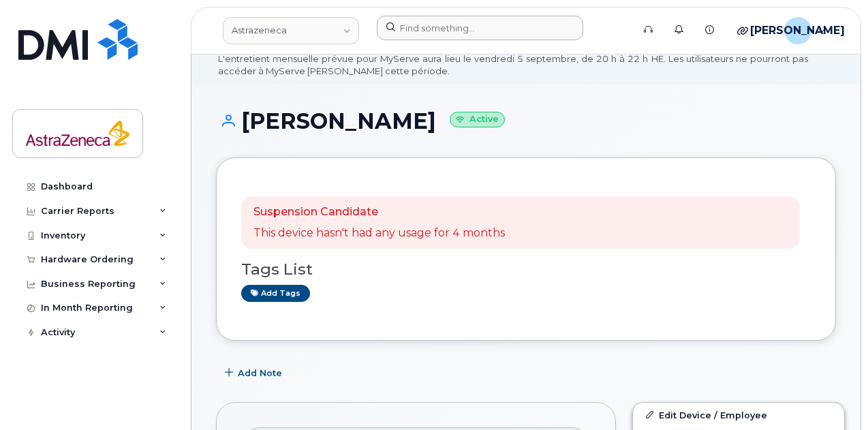 This screenshot has height=430, width=868. I want to click on h3: Tags List, so click(526, 269).